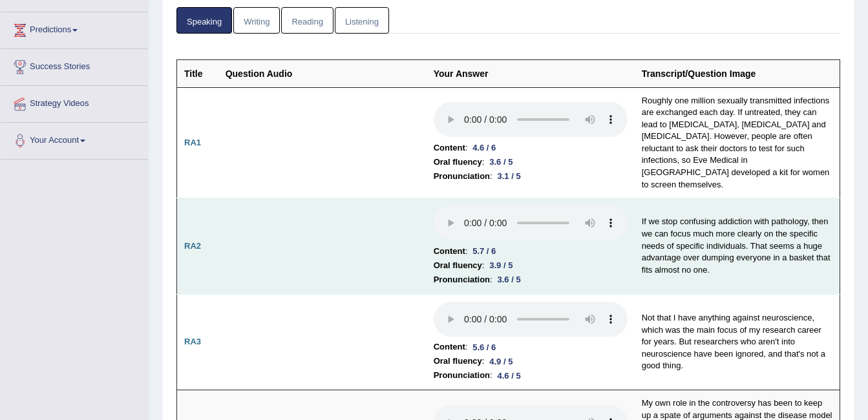  I want to click on td: Not that I have anything against neuroscience, which was the main focus of my research career for..., so click(738, 342).